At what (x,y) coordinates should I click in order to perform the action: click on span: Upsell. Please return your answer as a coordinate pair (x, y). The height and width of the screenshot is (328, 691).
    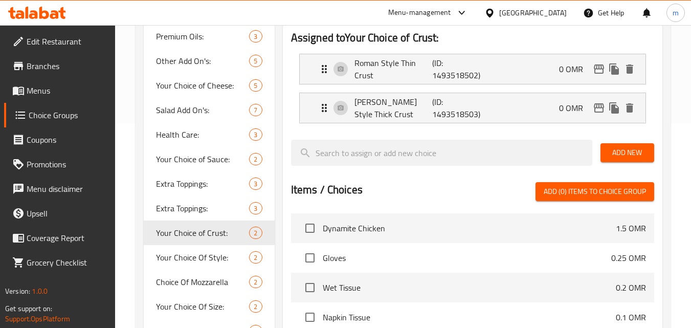
    Looking at the image, I should click on (67, 213).